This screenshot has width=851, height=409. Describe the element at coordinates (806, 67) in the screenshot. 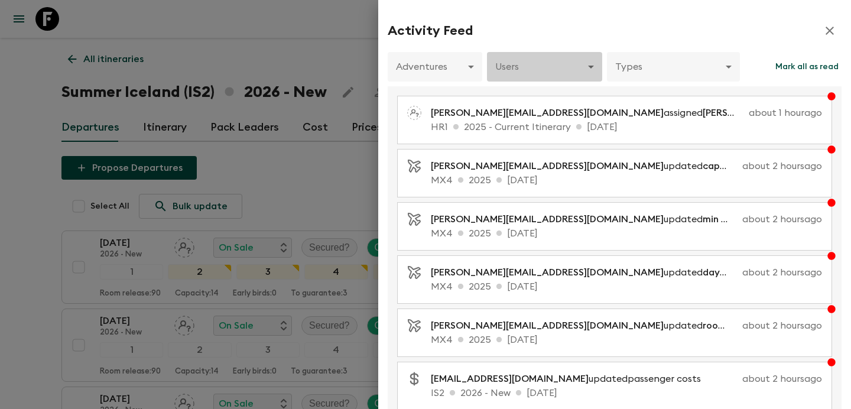

I see `button: Mark all as read` at that location.